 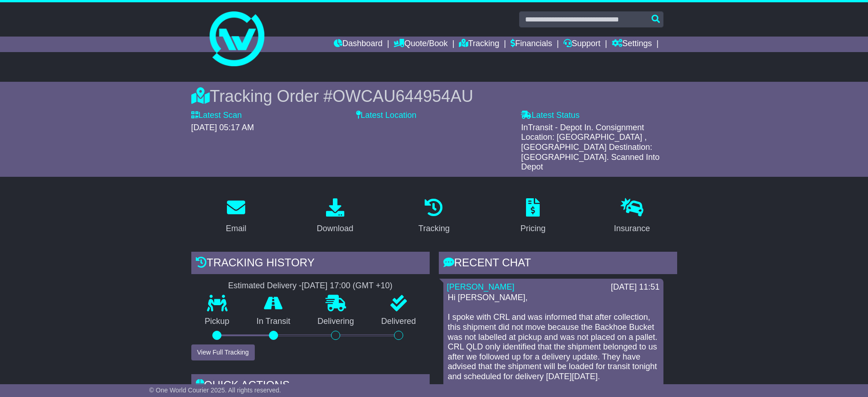 What do you see at coordinates (387, 116) in the screenshot?
I see `label: Latest Location` at bounding box center [387, 116].